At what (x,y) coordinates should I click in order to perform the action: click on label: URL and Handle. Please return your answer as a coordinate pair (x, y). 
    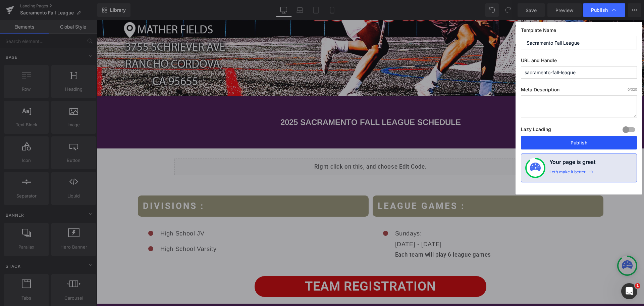
    Looking at the image, I should click on (579, 62).